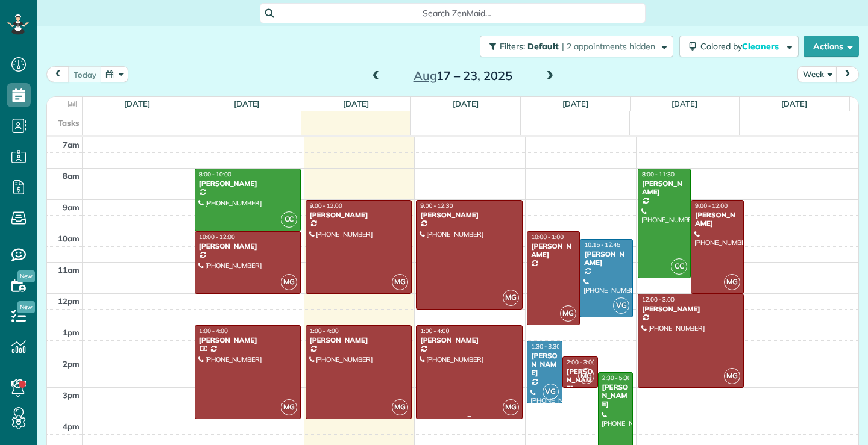 This screenshot has width=868, height=445. What do you see at coordinates (512, 47) in the screenshot?
I see `span: Filters:` at bounding box center [512, 47].